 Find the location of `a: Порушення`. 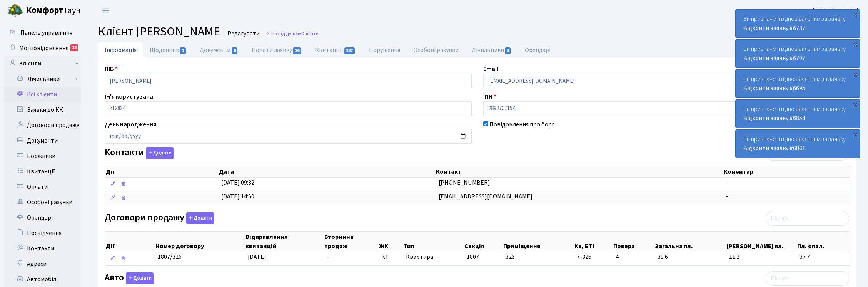

a: Порушення is located at coordinates (385, 50).